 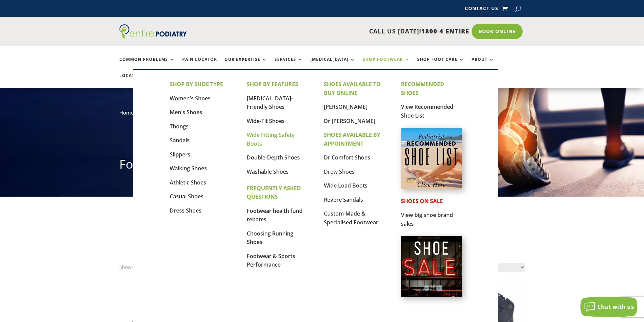 What do you see at coordinates (180, 140) in the screenshot?
I see `a: Sandals` at bounding box center [180, 140].